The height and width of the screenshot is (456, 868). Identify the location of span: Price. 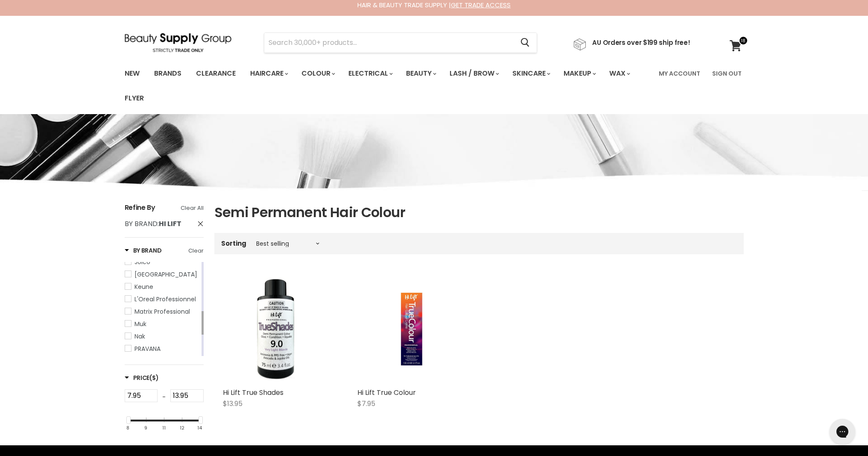
(141, 377).